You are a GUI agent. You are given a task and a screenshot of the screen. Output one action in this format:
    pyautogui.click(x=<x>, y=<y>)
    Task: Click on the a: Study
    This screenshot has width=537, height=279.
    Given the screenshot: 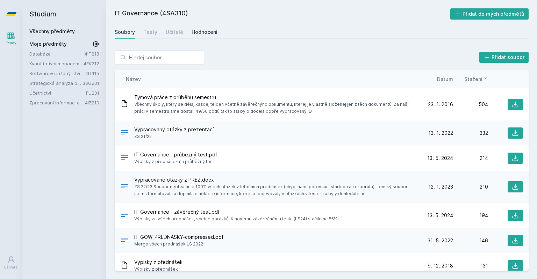 What is the action you would take?
    pyautogui.click(x=11, y=38)
    